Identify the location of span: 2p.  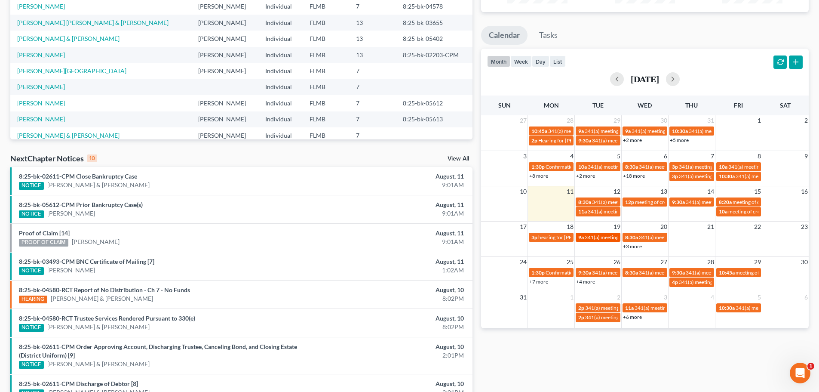
(581, 307).